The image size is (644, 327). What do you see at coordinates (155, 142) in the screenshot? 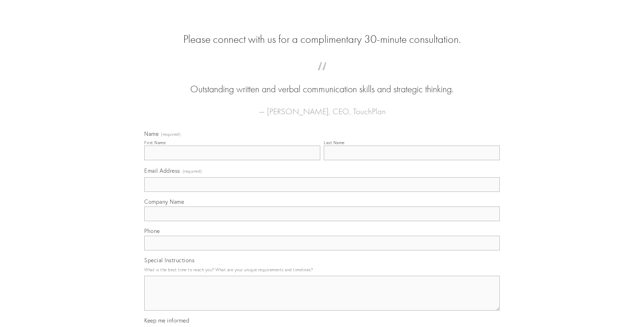
I see `div: First Name` at bounding box center [155, 142].